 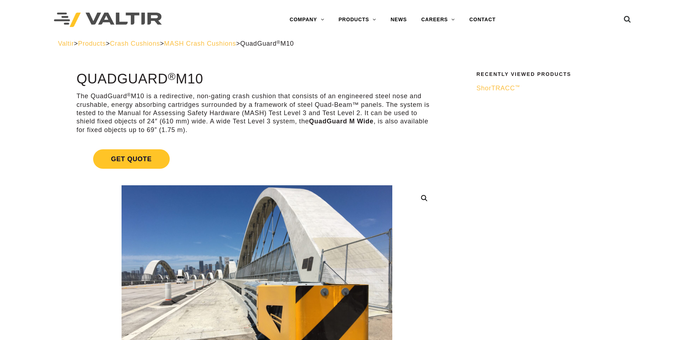 I want to click on span: Crash Cushions, so click(x=135, y=43).